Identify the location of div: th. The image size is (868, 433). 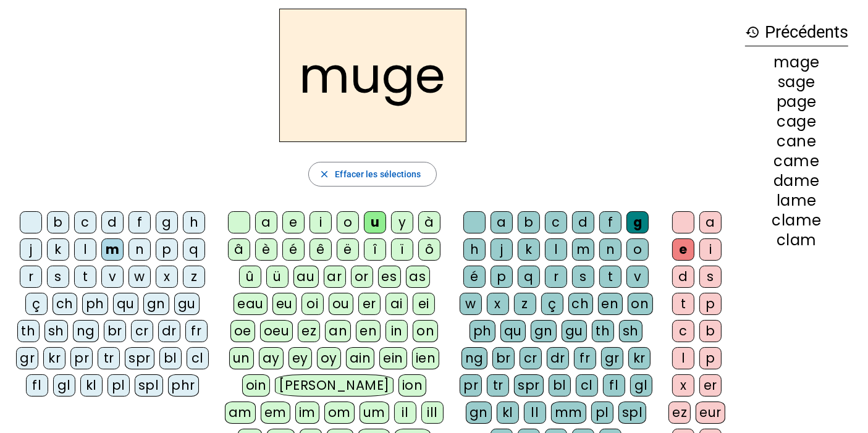
(28, 331).